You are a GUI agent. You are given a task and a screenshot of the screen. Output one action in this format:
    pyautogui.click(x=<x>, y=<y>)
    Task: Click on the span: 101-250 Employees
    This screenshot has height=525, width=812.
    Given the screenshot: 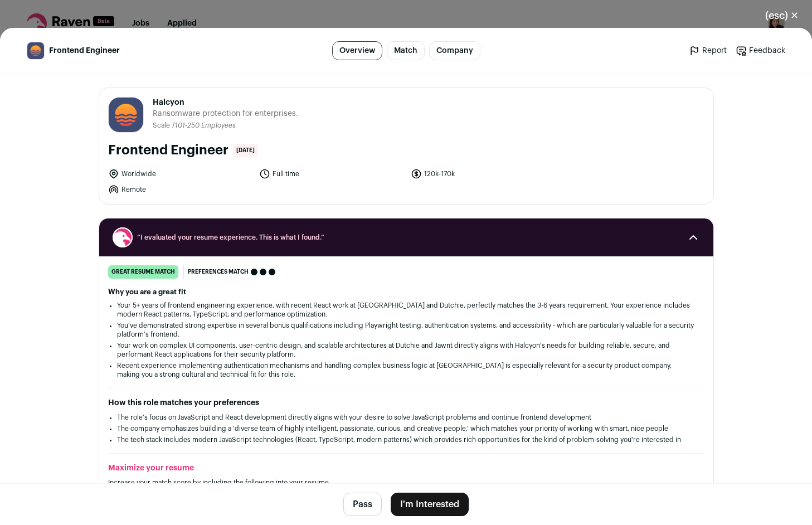 What is the action you would take?
    pyautogui.click(x=205, y=125)
    